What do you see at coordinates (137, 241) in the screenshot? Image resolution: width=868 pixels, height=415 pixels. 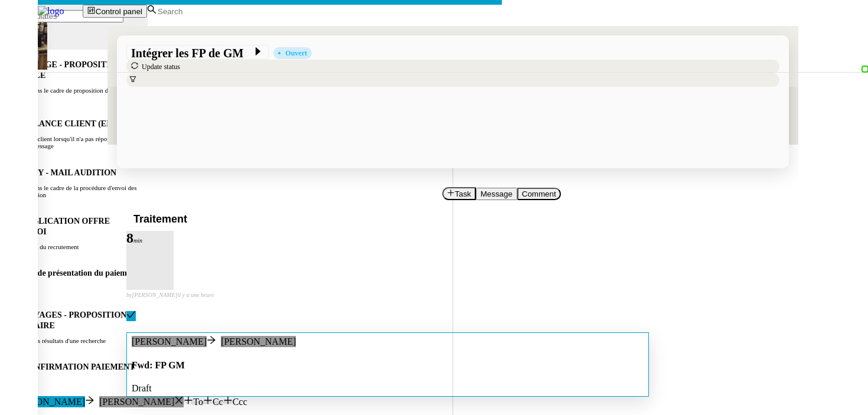 I see `span: min` at bounding box center [137, 241].